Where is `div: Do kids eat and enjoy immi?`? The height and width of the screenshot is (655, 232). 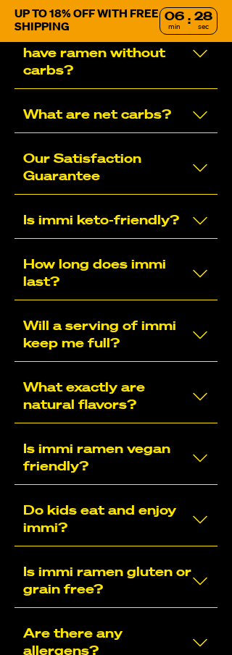 div: Do kids eat and enjoy immi? is located at coordinates (116, 520).